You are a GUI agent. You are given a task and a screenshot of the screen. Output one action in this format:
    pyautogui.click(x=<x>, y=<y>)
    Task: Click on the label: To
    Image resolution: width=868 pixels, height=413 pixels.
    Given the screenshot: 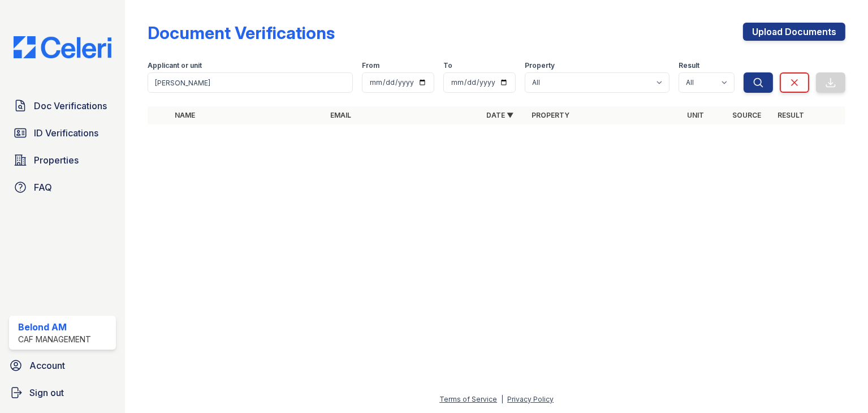 What is the action you would take?
    pyautogui.click(x=448, y=66)
    